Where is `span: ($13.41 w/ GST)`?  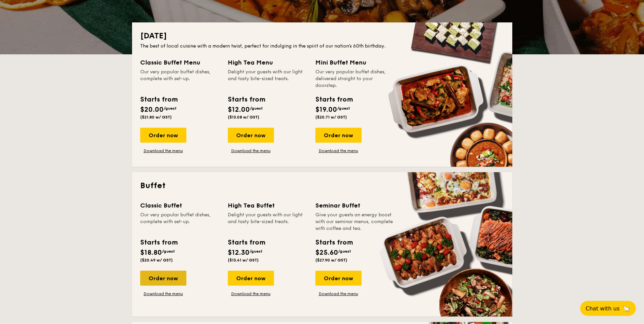
span: ($13.41 w/ GST) is located at coordinates (243, 260).